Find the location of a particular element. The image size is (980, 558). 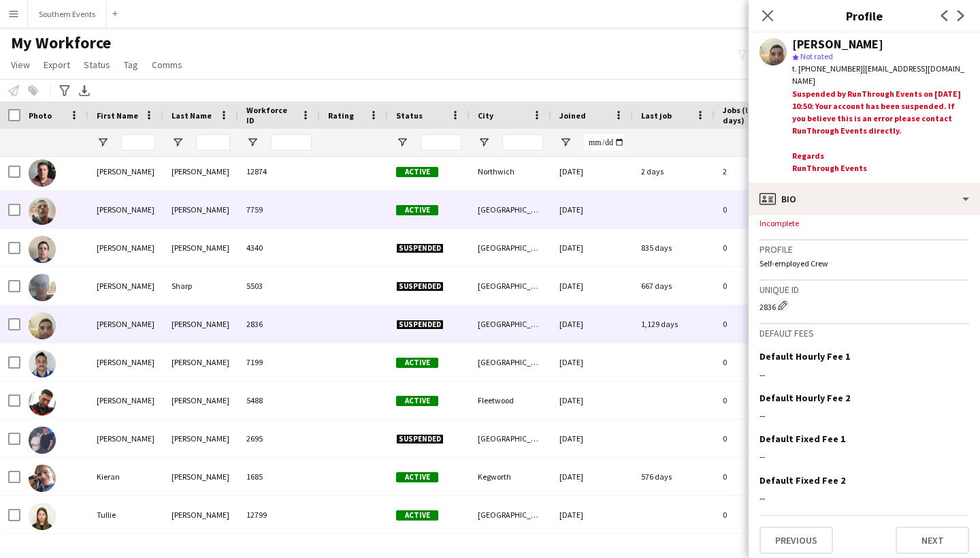

h3: Default Fixed Fee 2 is located at coordinates (802, 480).